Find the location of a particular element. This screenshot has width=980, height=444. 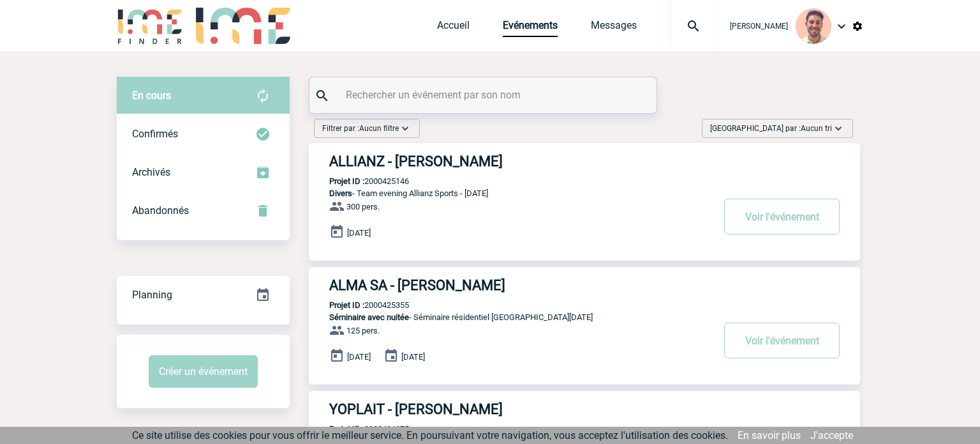

a: En savoir plus is located at coordinates (769, 435).